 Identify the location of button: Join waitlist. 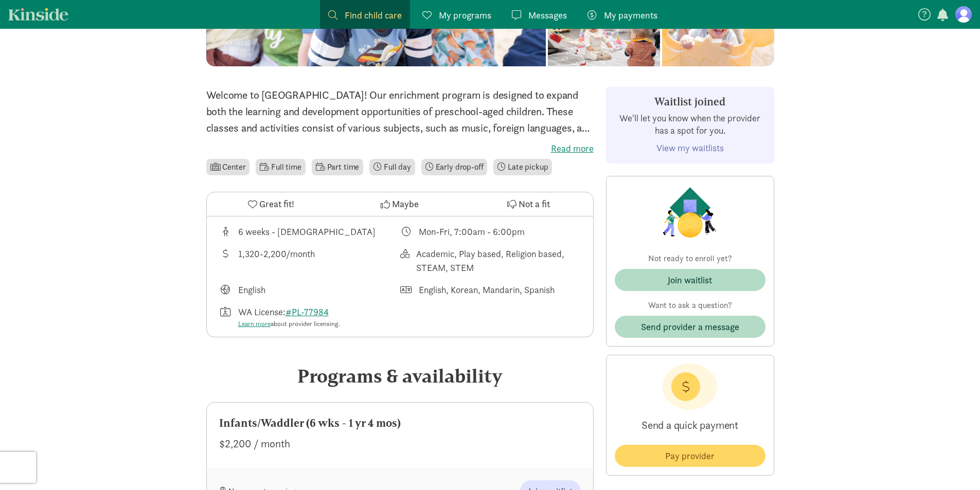
(690, 280).